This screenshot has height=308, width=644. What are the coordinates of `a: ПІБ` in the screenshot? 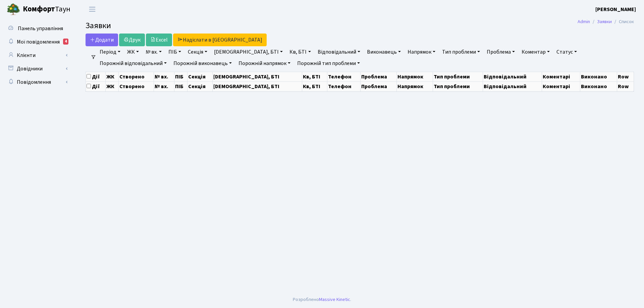 It's located at (175, 52).